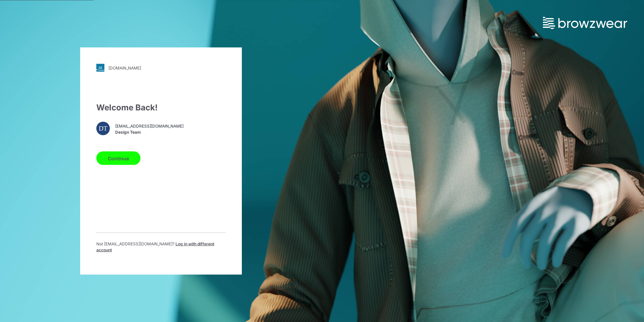  Describe the element at coordinates (585, 23) in the screenshot. I see `img: browzwear-logo.73288ffb.svg` at that location.